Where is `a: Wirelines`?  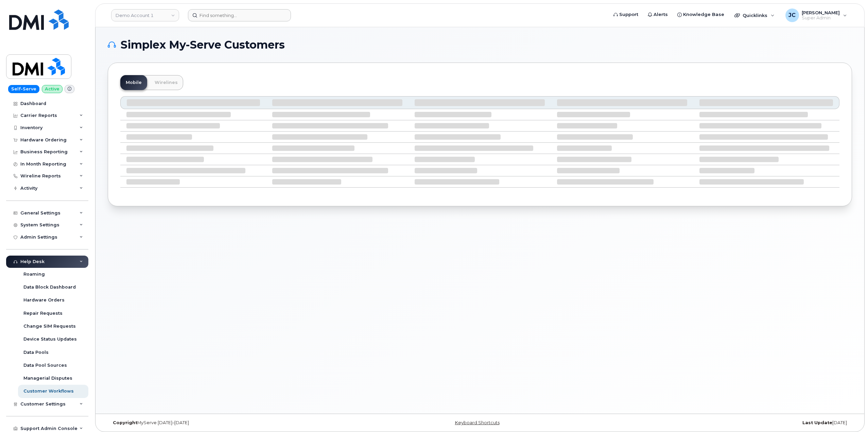 a: Wirelines is located at coordinates (166, 82).